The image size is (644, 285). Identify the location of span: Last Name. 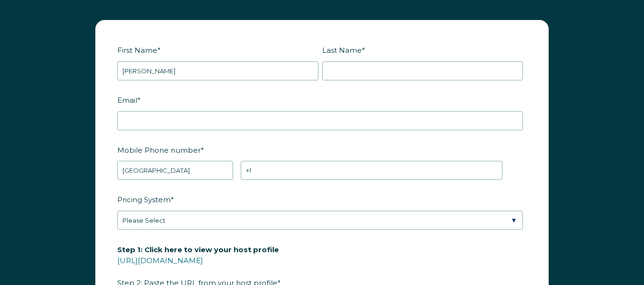
(342, 50).